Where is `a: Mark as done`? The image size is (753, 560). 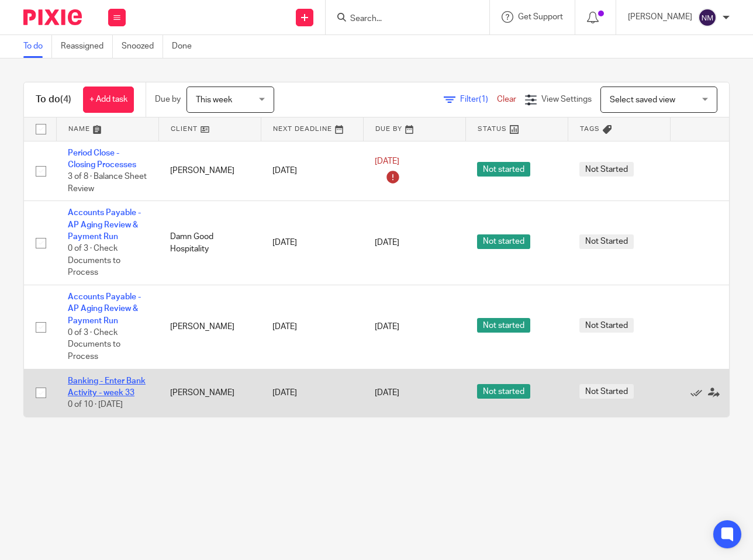
a: Mark as done is located at coordinates (699, 393).